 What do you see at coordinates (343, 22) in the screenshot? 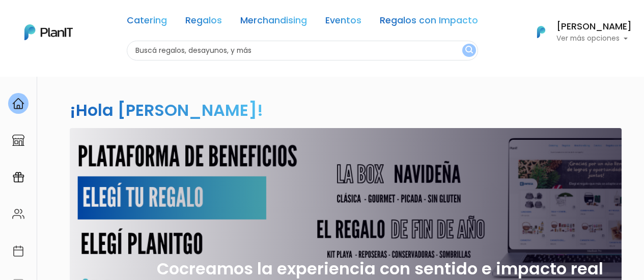
I see `a: Eventos` at bounding box center [343, 22].